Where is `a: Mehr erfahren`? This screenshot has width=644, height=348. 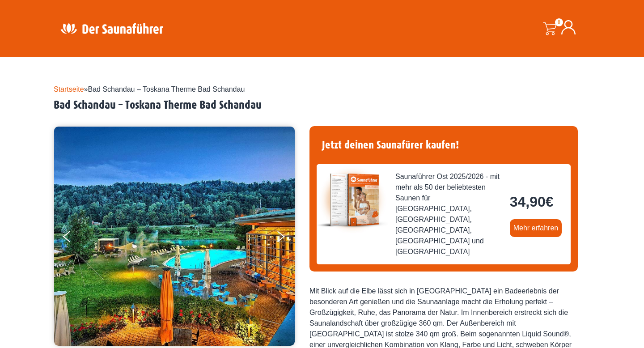 a: Mehr erfahren is located at coordinates (536, 228).